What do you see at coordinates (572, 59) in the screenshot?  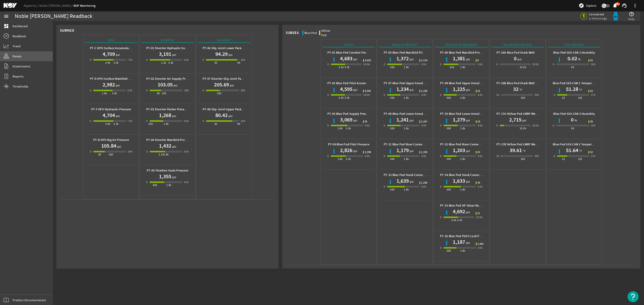 I see `h1: 0.02` at bounding box center [572, 59].